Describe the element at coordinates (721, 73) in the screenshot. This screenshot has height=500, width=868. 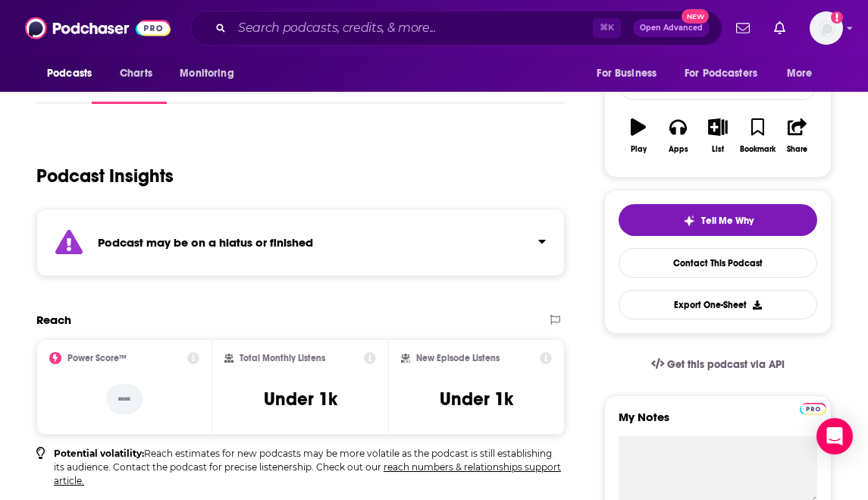
I see `span: For Podcasters` at that location.